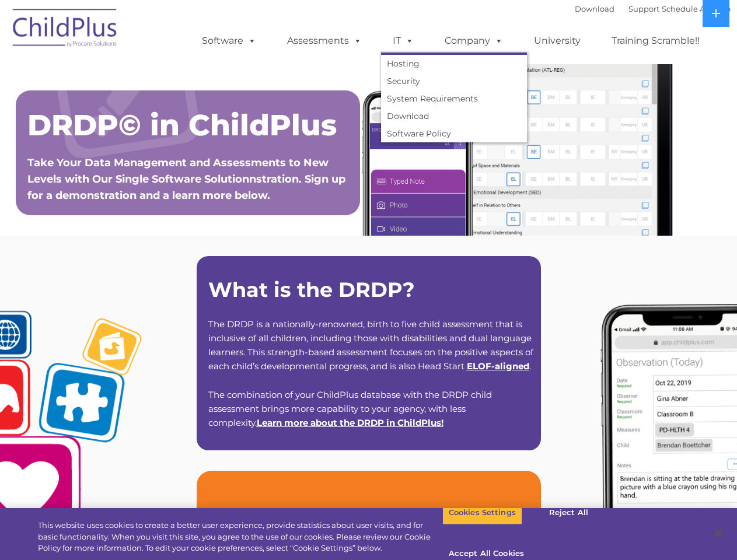 Image resolution: width=737 pixels, height=560 pixels. Describe the element at coordinates (454, 64) in the screenshot. I see `a: Hosting` at that location.